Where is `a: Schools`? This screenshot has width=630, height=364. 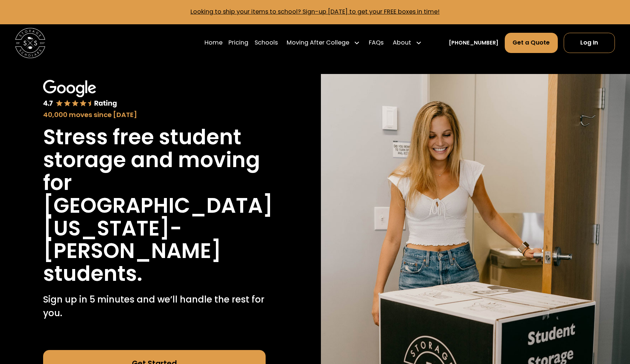 a: Schools is located at coordinates (266, 43).